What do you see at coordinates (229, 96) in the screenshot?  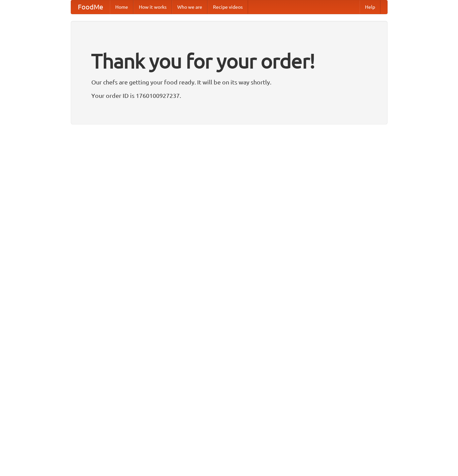 I see `p: Your order ID is 1760100927237.` at bounding box center [229, 96].